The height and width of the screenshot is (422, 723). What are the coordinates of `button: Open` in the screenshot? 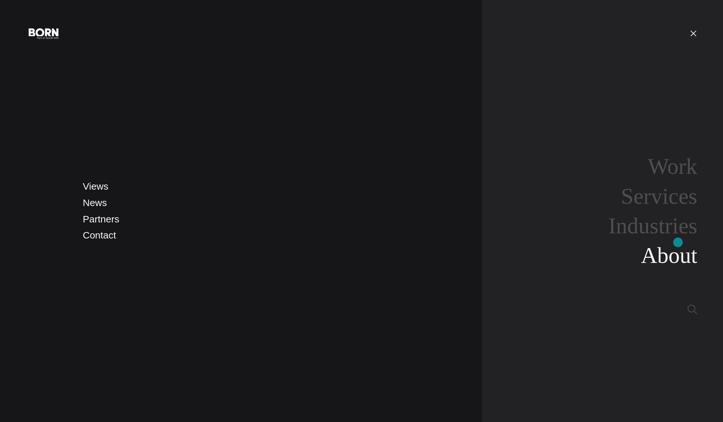 It's located at (693, 33).